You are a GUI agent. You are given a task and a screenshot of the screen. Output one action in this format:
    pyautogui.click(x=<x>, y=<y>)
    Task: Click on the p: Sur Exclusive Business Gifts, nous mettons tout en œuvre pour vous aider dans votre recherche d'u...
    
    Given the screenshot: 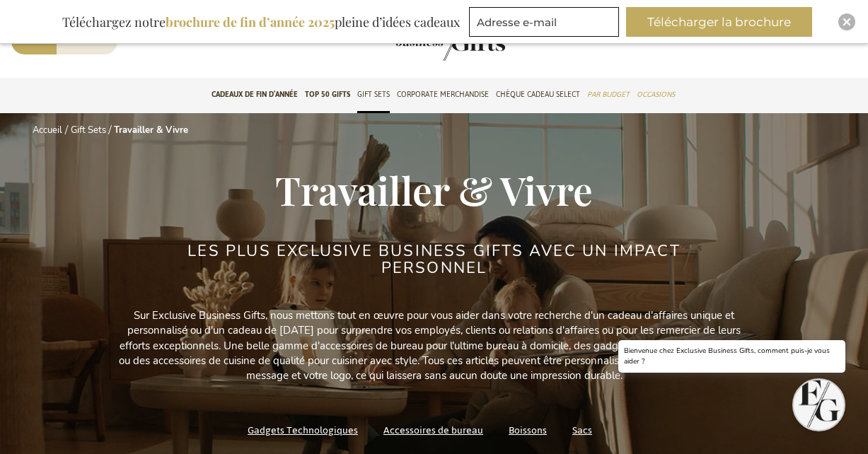 What is the action you would take?
    pyautogui.click(x=435, y=346)
    